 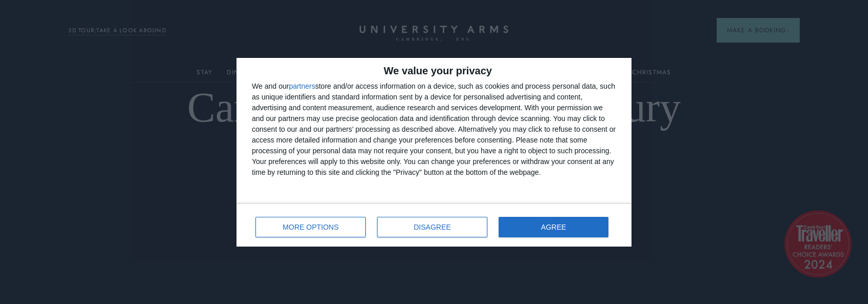 What do you see at coordinates (310, 227) in the screenshot?
I see `button: MORE OPTIONS` at bounding box center [310, 227].